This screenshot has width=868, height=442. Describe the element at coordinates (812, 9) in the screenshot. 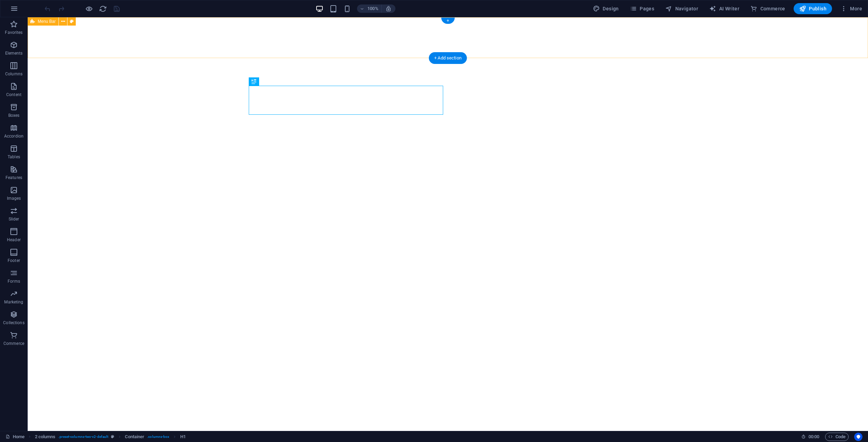

I see `span: Publish` at that location.